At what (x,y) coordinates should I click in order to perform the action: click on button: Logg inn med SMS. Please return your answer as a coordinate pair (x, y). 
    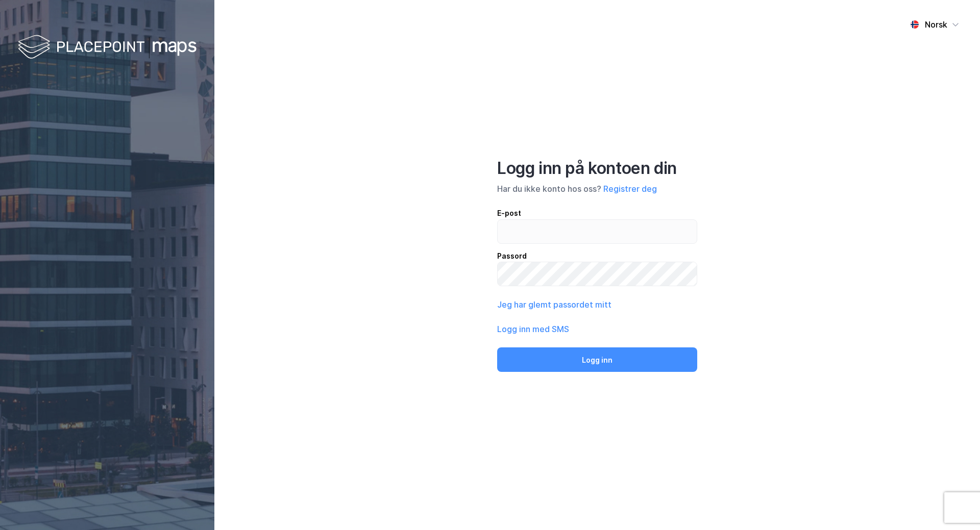
    Looking at the image, I should click on (533, 329).